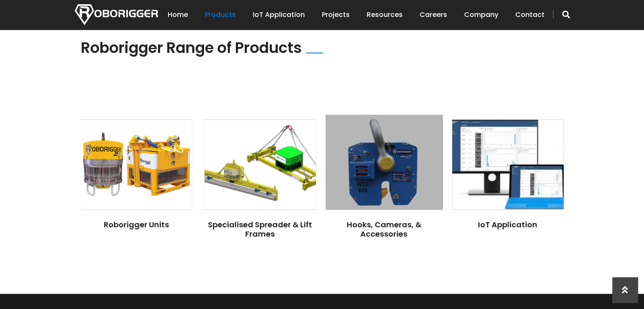 This screenshot has height=309, width=644. I want to click on a: Contact, so click(529, 15).